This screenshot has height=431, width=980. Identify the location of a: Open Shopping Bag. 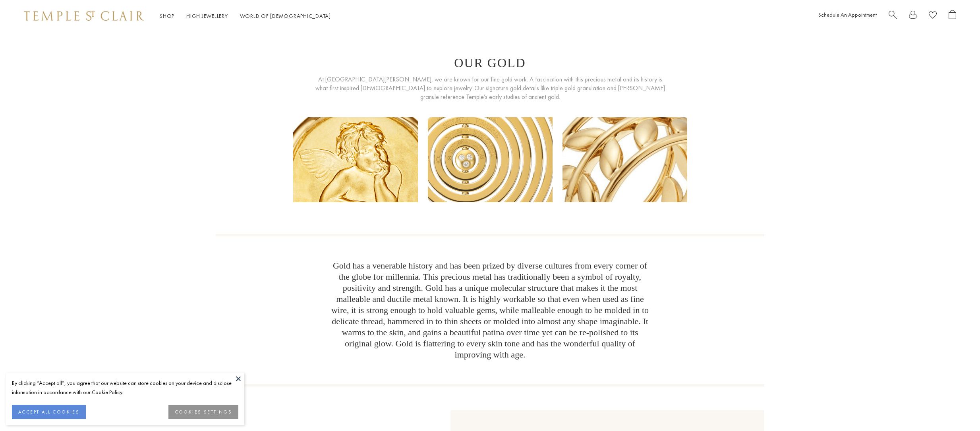
(952, 16).